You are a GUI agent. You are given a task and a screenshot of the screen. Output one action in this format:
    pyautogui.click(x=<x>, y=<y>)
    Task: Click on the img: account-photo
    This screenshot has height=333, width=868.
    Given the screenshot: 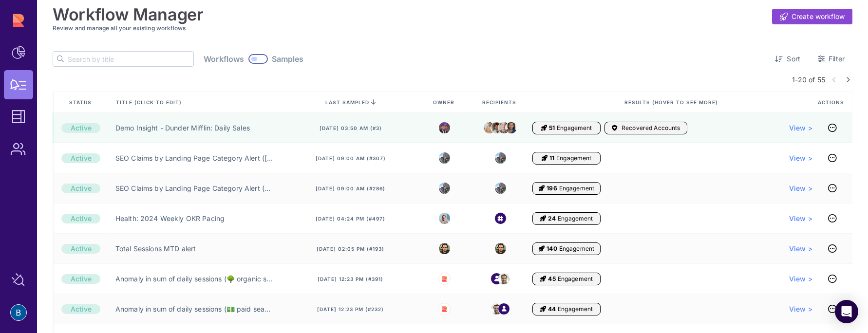 What is the action you would take?
    pyautogui.click(x=18, y=313)
    